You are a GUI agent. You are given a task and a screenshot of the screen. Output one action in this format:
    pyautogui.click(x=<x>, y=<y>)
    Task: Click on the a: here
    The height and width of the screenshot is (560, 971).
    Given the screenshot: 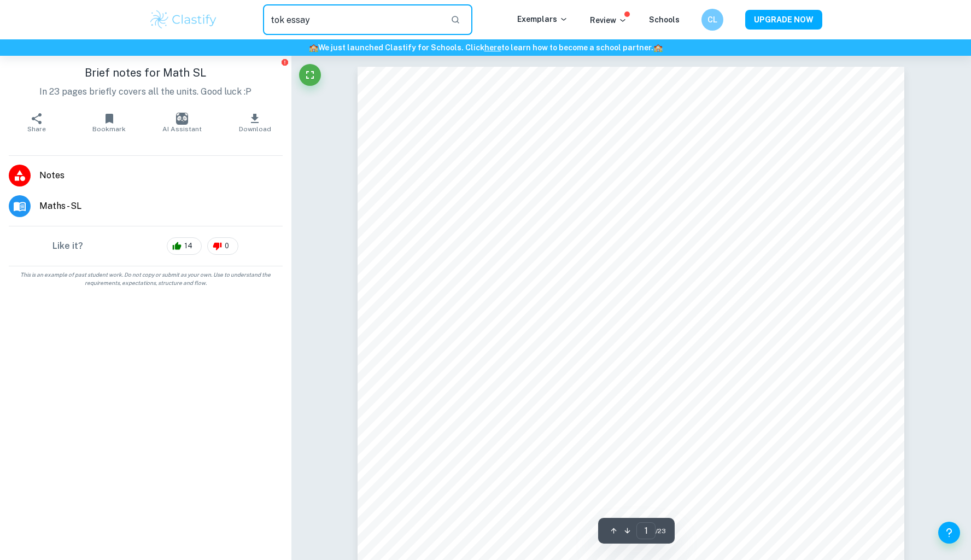 What is the action you would take?
    pyautogui.click(x=493, y=48)
    